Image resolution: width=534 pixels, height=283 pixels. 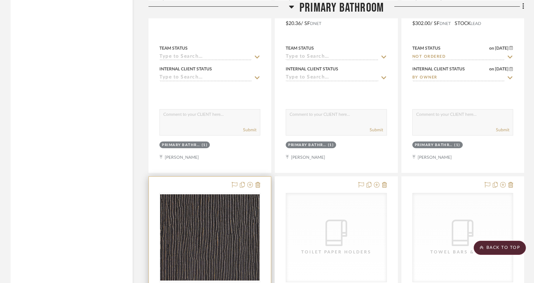 I want to click on div: Towel Bars & Rings, so click(x=463, y=252).